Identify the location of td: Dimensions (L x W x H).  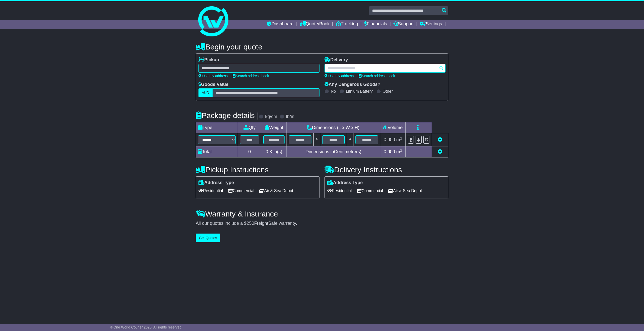
(333, 128).